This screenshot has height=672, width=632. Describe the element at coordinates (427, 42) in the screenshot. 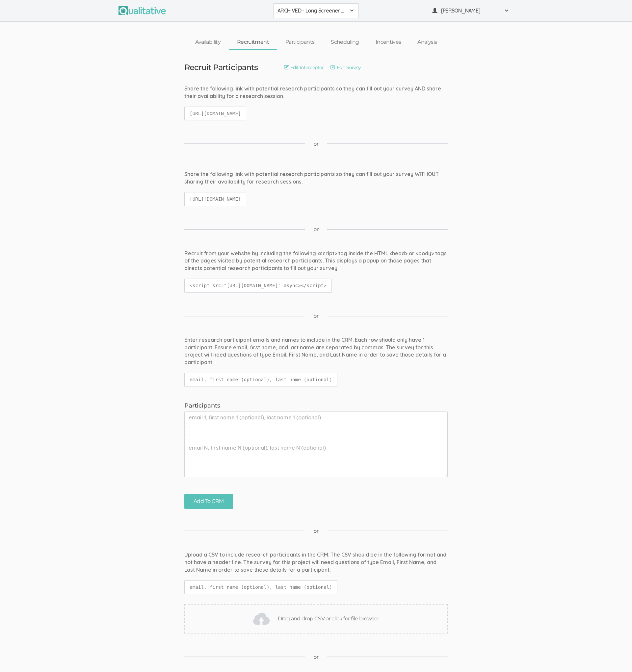

I see `a: Analysis` at that location.